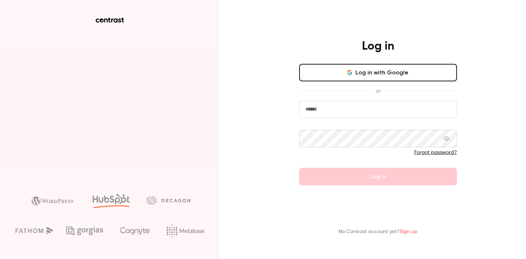 This screenshot has height=259, width=526. Describe the element at coordinates (378, 46) in the screenshot. I see `h4: Log in` at that location.